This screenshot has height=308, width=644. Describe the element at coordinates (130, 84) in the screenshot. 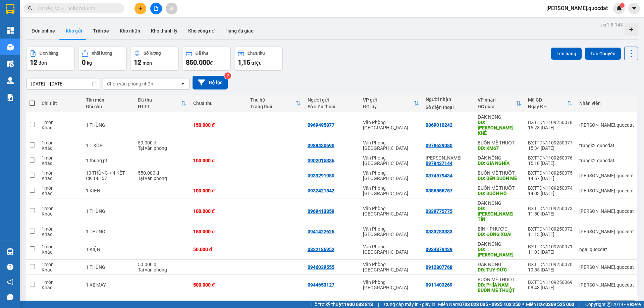

I see `div: Chọn văn phòng nhận` at that location.